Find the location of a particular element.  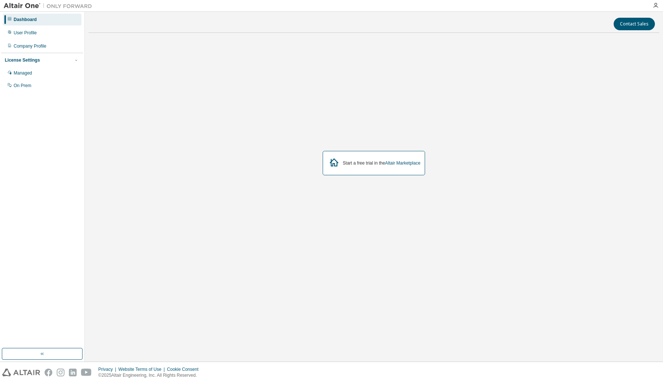

div: Website Terms of Use is located at coordinates (143, 369).